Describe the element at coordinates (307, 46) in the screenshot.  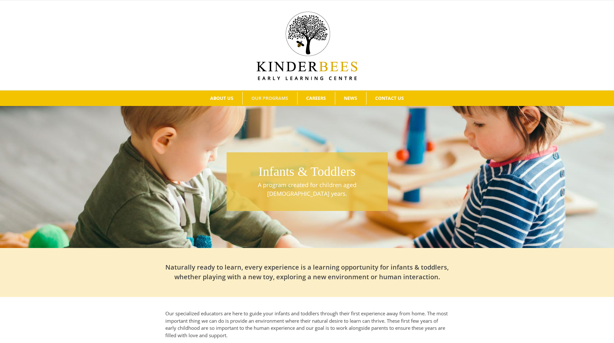
I see `img: Kinder Bees Logo` at that location.